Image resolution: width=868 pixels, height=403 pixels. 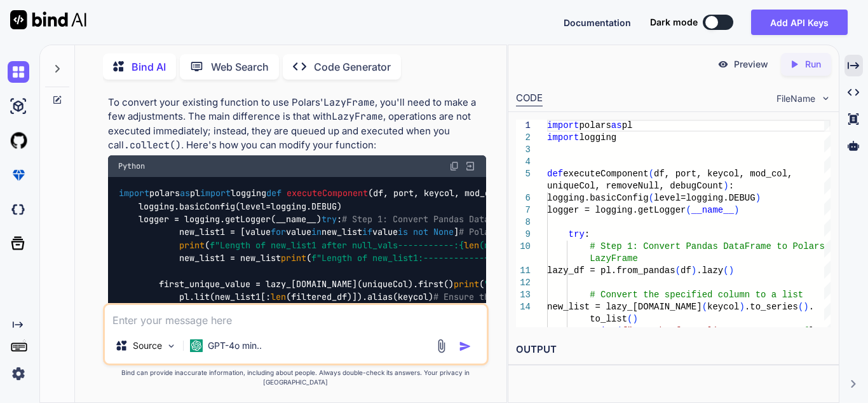 I want to click on div: 13, so click(x=523, y=294).